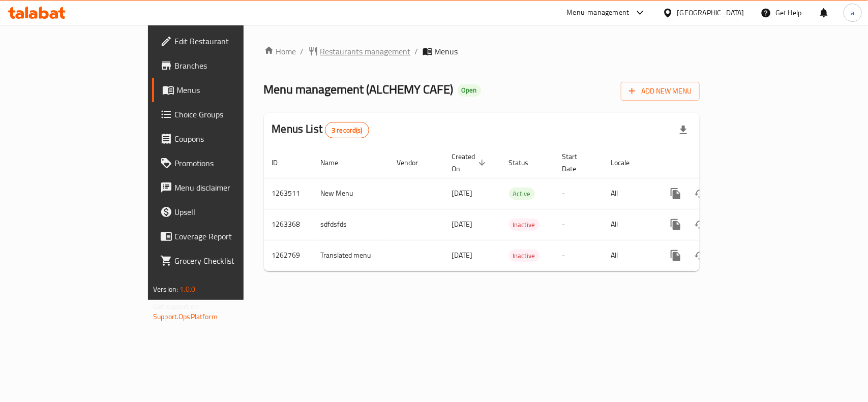 The height and width of the screenshot is (402, 868). What do you see at coordinates (366, 52) in the screenshot?
I see `span: Restaurants management` at bounding box center [366, 52].